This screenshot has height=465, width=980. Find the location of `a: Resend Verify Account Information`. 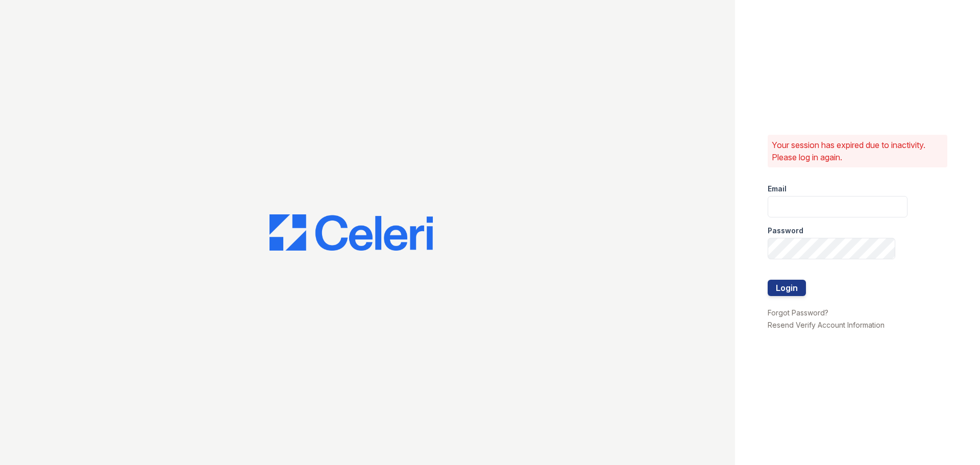

a: Resend Verify Account Information is located at coordinates (825, 324).